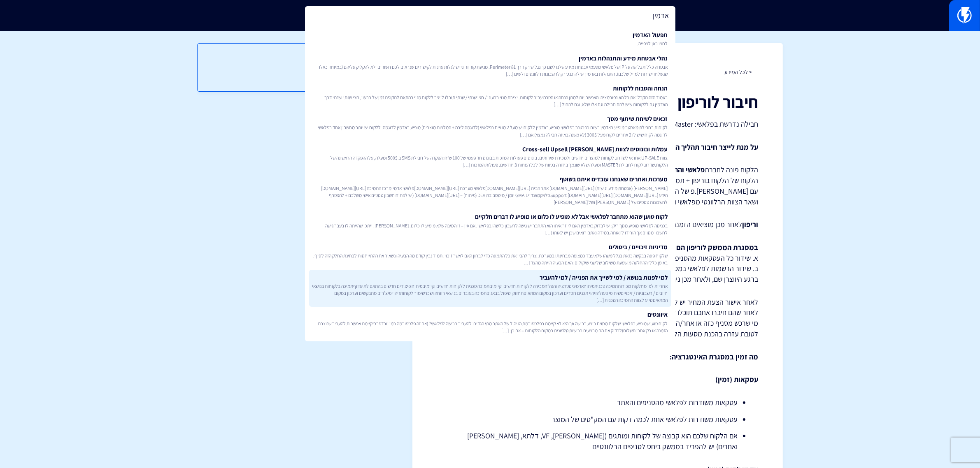 This screenshot has height=468, width=980. What do you see at coordinates (490, 66) in the screenshot?
I see `a: נהלי אבטחת מידע והתנהלות באדמיןאבטחה כללית גלישה על IP של פלאשי מטעמי אבטחת מידע שלנו לשם כך נגלו...` at bounding box center [490, 66].